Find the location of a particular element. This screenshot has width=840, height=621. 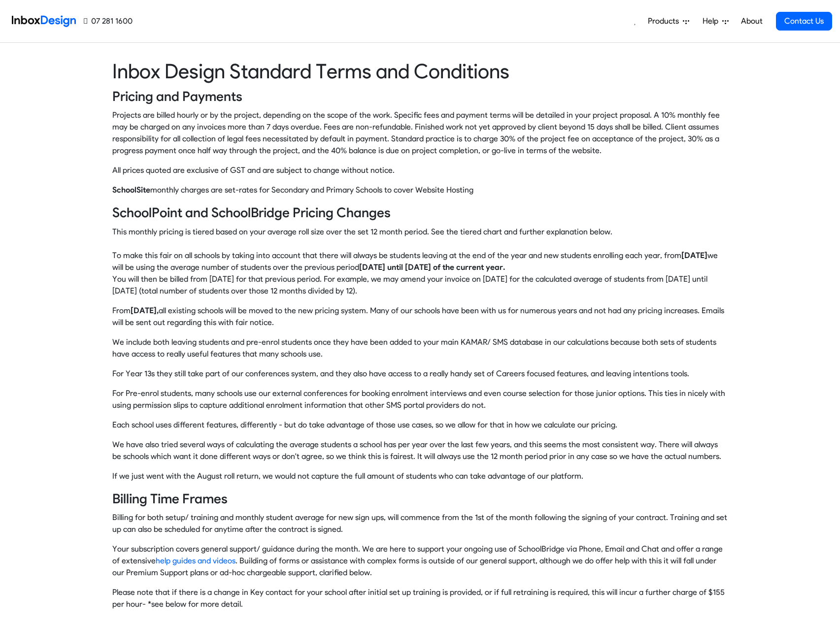

span: Help is located at coordinates (713, 21).